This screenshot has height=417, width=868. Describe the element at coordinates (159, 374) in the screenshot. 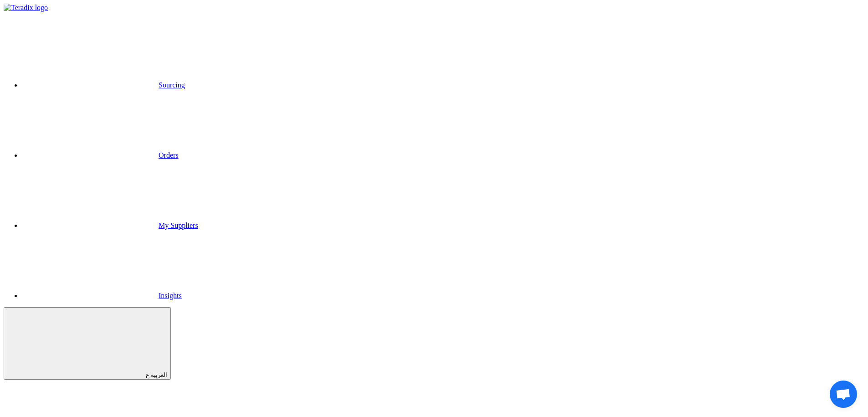

I see `span: العربية` at that location.